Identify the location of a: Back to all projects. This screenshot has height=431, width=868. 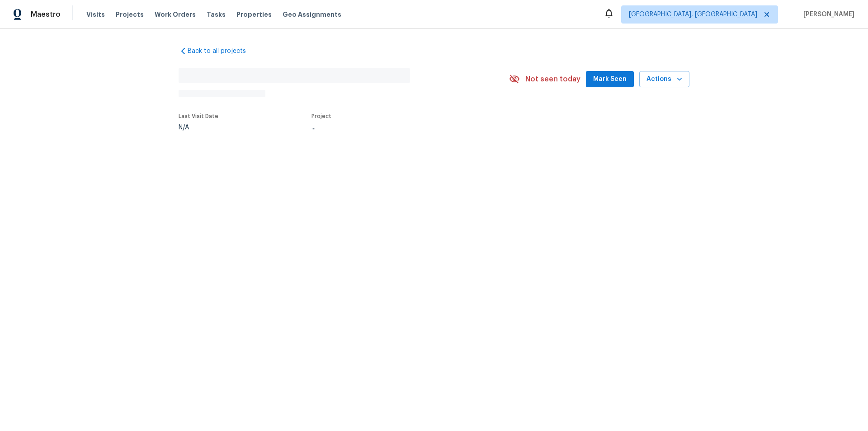
(222, 51).